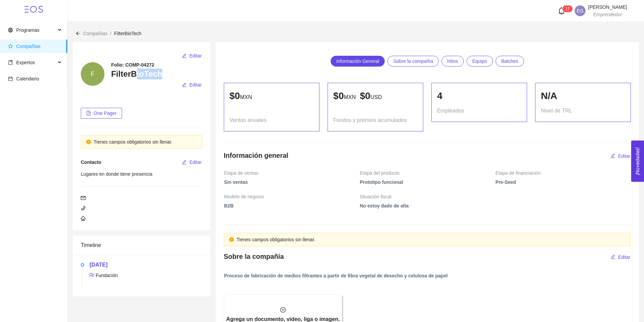 The image size is (644, 322). Describe the element at coordinates (78, 34) in the screenshot. I see `span: arrow-left` at that location.